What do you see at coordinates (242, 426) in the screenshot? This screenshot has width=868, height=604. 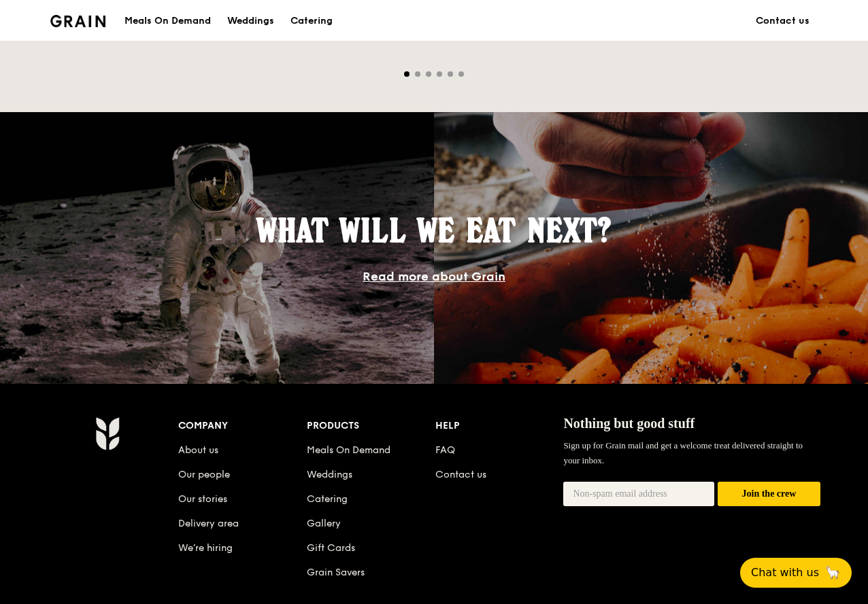 I see `div: Company` at bounding box center [242, 426].